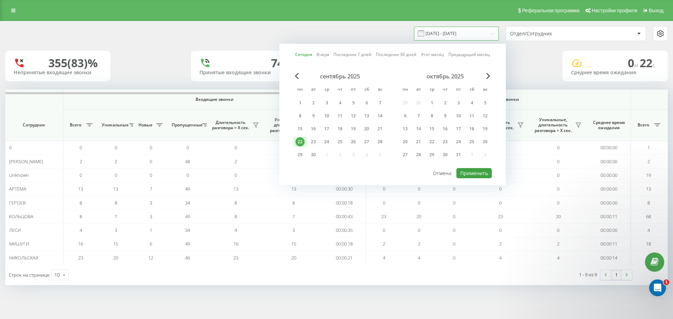 The height and width of the screenshot is (319, 673). Describe the element at coordinates (380, 116) in the screenshot. I see `div: вс 14 сент. 2025 г.` at that location.